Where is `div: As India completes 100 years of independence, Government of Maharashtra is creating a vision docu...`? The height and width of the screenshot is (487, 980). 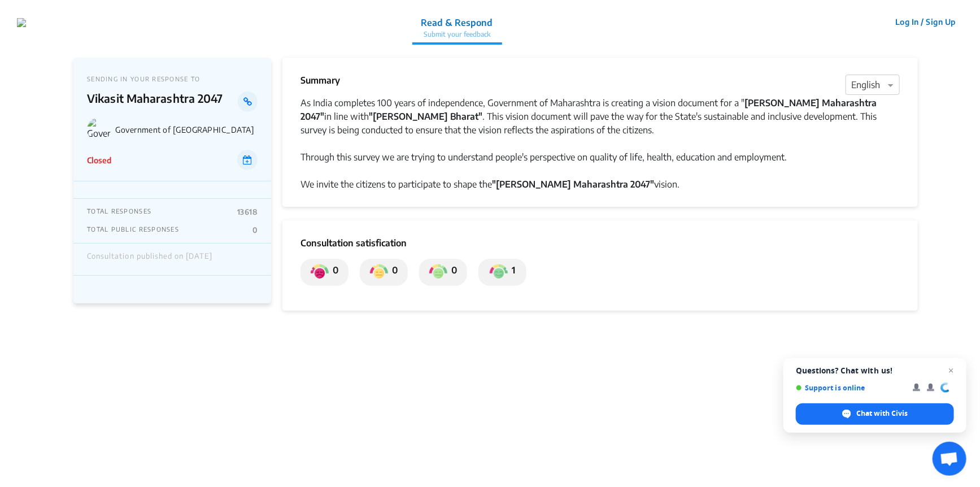
div: As India completes 100 years of independence, Government of Maharashtra is creating a vision docu... is located at coordinates (600, 116).